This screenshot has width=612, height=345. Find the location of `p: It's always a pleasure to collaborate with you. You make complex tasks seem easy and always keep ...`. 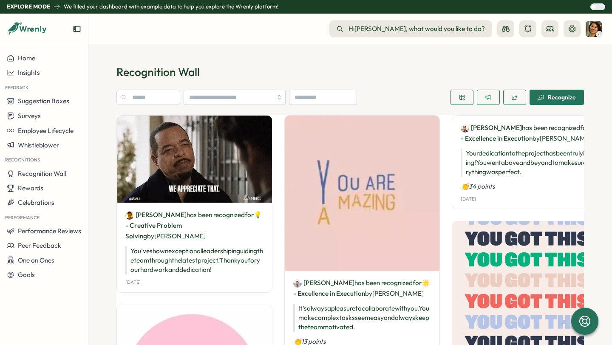

p: It's always a pleasure to collaborate with you. You make complex tasks seem easy and always keep ... is located at coordinates (362, 318).